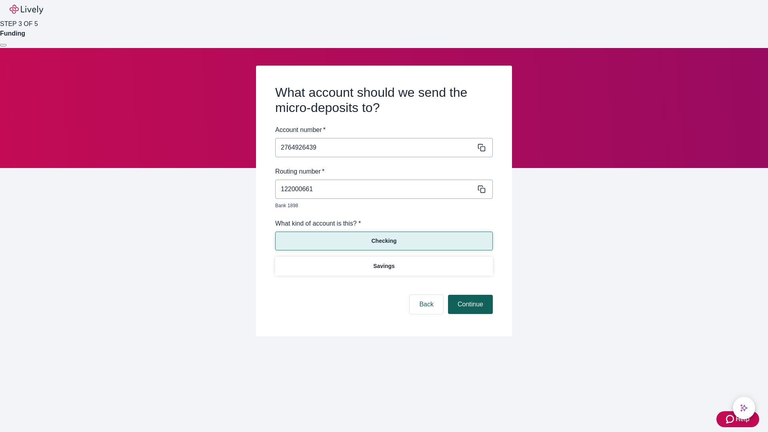  Describe the element at coordinates (381, 206) in the screenshot. I see `p: Bank 1898` at that location.